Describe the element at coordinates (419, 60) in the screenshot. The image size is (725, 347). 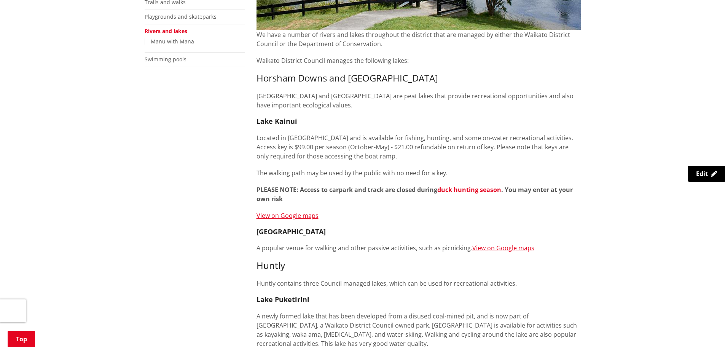
I see `p: Waikato District Council manages the following lakes:` at that location.